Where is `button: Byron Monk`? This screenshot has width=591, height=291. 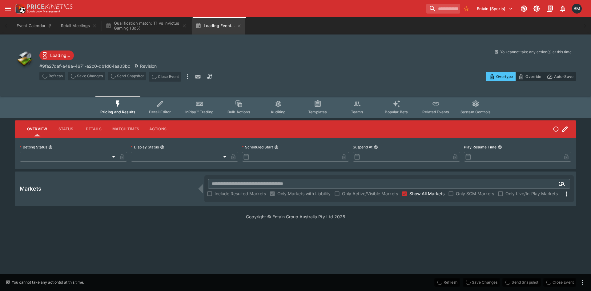
button: Byron Monk is located at coordinates (577, 9).